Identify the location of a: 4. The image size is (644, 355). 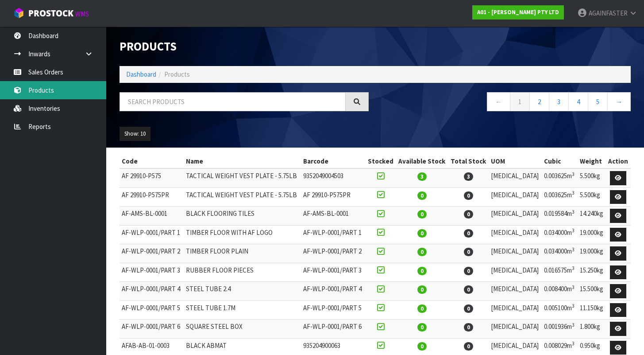
(579, 101).